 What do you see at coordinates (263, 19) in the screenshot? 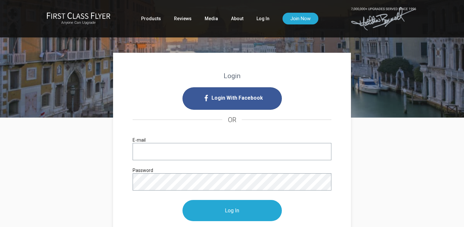
I see `a: Log In` at bounding box center [263, 19].